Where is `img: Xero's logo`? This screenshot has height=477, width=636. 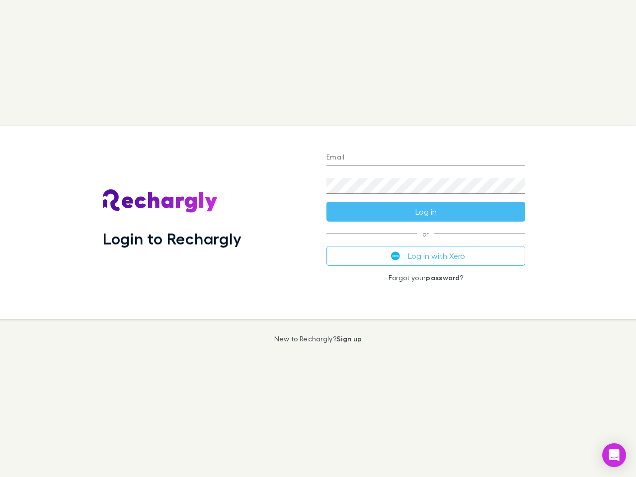
img: Xero's logo is located at coordinates (395, 256).